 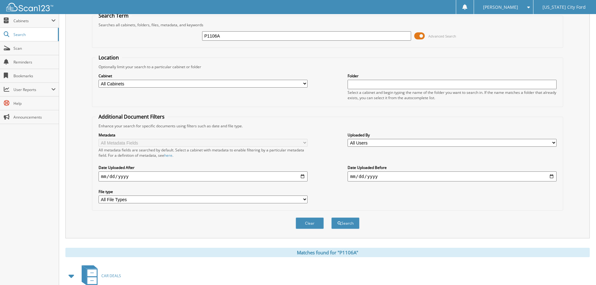 I want to click on span: Cabinets, so click(x=32, y=21).